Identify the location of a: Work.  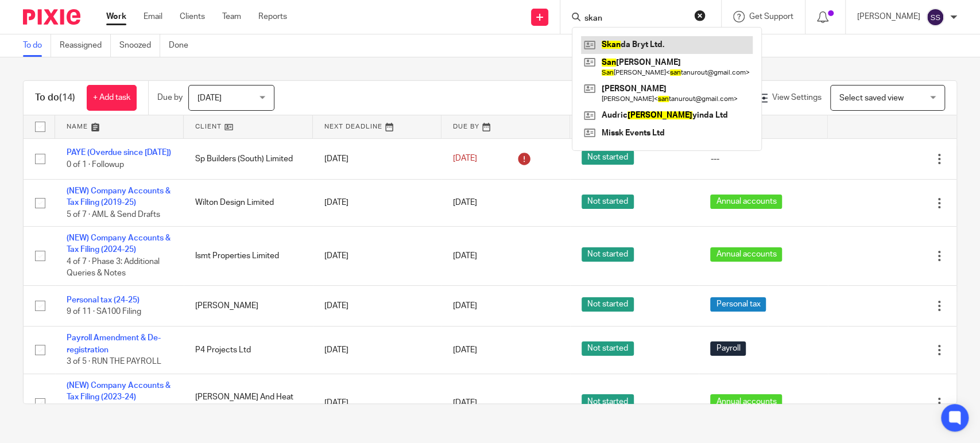
(116, 16).